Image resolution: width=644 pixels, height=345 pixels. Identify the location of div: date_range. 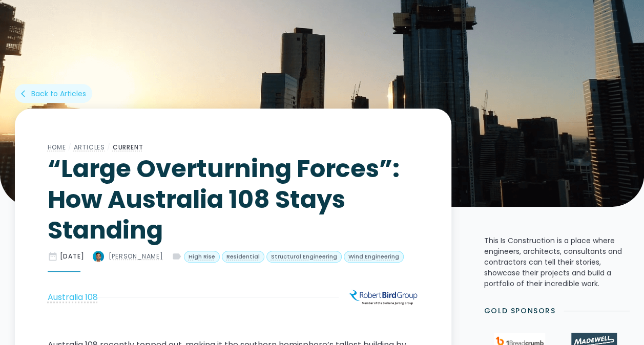
(53, 257).